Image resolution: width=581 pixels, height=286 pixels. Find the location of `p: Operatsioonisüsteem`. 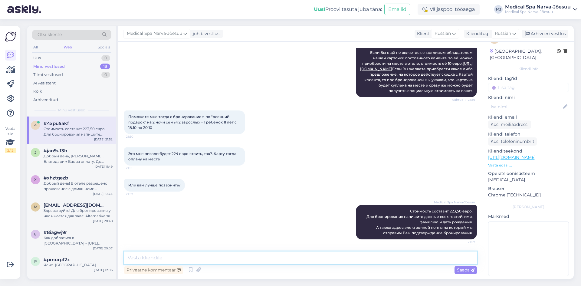

p: Operatsioonisüsteem is located at coordinates (528, 173).